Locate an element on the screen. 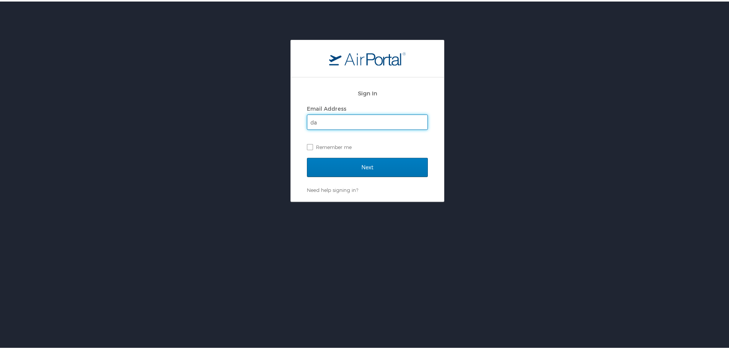  label: Email Address is located at coordinates (326, 107).